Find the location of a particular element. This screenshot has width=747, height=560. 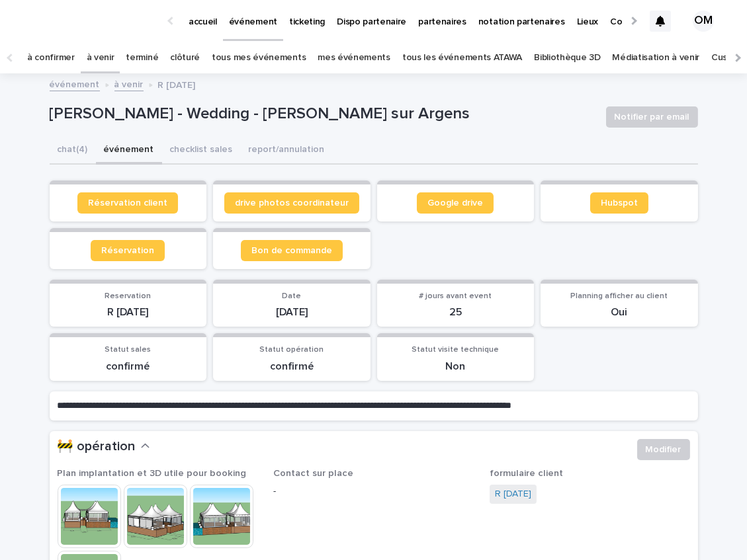

span: Statut sales is located at coordinates (128, 349).